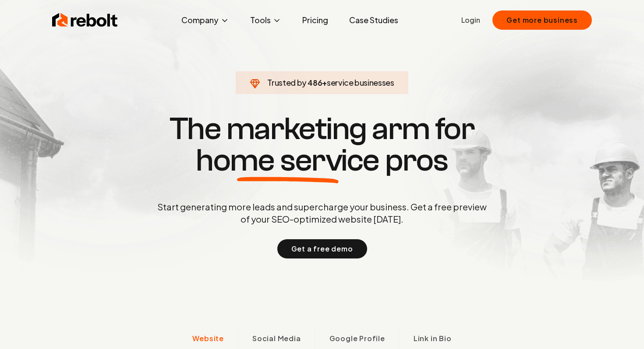 The height and width of the screenshot is (349, 644). I want to click on a: Login, so click(470, 20).